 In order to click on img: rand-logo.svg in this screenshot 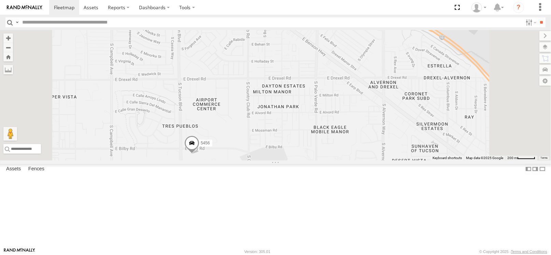, I will do `click(25, 8)`.